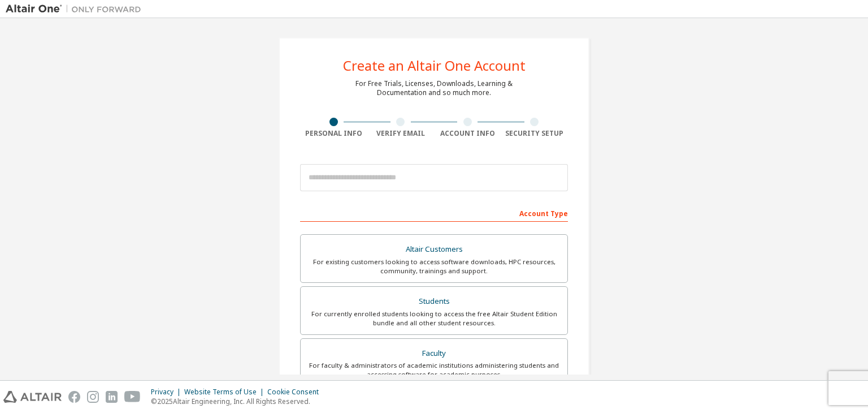  Describe the element at coordinates (167, 392) in the screenshot. I see `div: Privacy` at that location.